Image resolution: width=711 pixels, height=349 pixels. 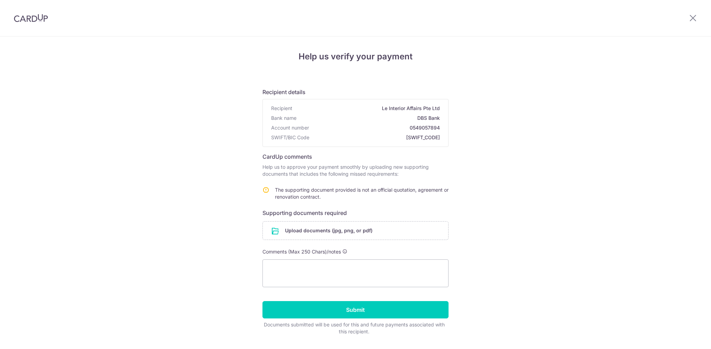 What do you see at coordinates (284, 118) in the screenshot?
I see `span: Bank name` at bounding box center [284, 118].